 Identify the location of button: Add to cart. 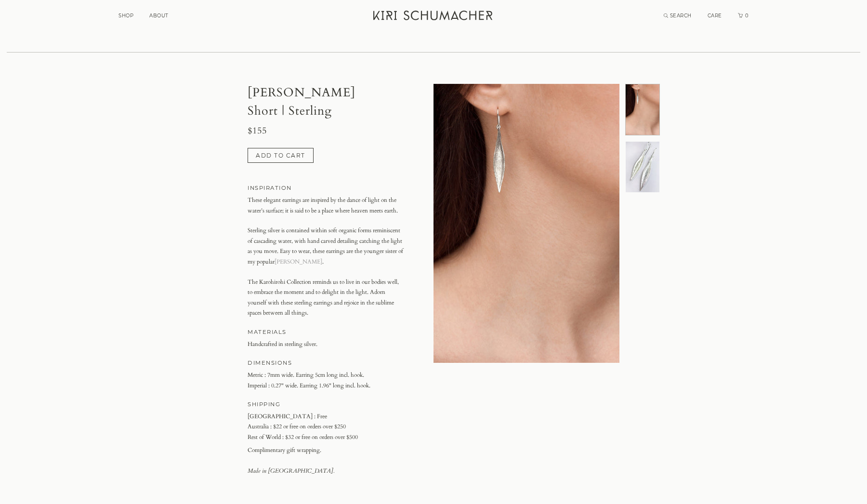
(281, 155).